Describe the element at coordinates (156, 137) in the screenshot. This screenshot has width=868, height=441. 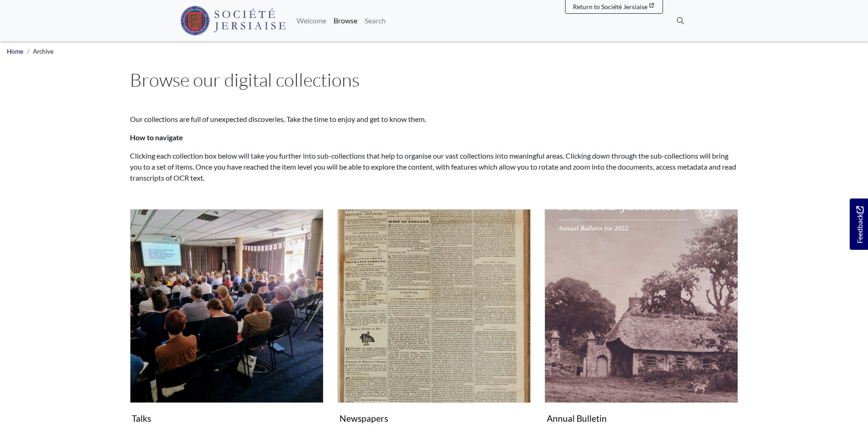
I see `strong: How to navigate` at that location.